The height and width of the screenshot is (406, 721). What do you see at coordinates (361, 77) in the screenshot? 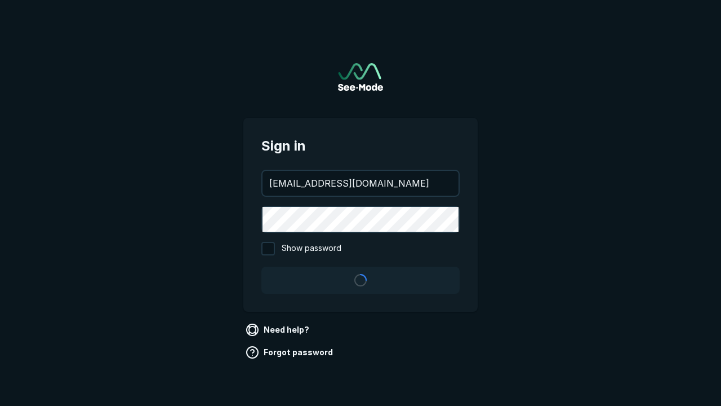
I see `img: See-Mode Logo` at bounding box center [361, 77].